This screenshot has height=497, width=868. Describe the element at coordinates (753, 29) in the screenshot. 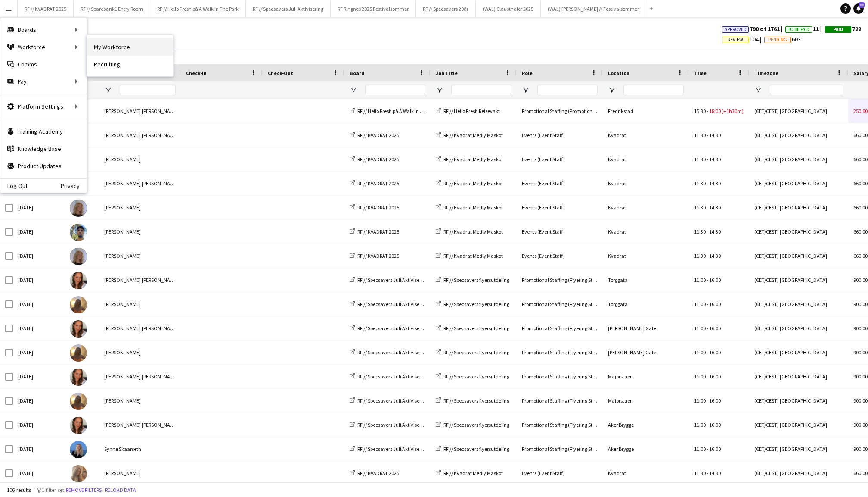

I see `span: 790 of 1761` at that location.